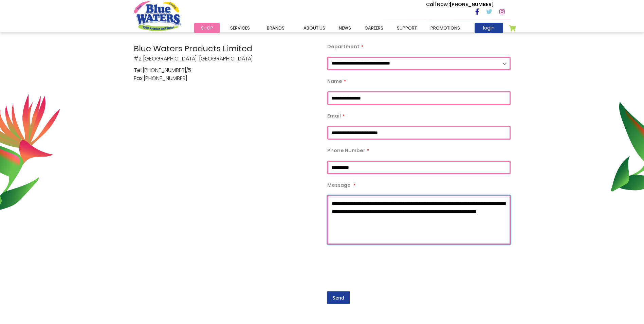  I want to click on span: Phone Number, so click(346, 151).